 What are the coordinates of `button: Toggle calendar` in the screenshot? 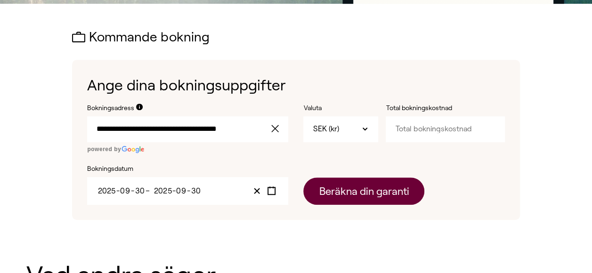 It's located at (271, 191).